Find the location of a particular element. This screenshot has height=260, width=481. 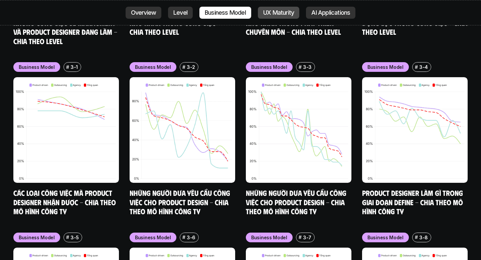

a: Khó khăn trong phát triển chuyên môn - Chia theo level is located at coordinates (293, 27).